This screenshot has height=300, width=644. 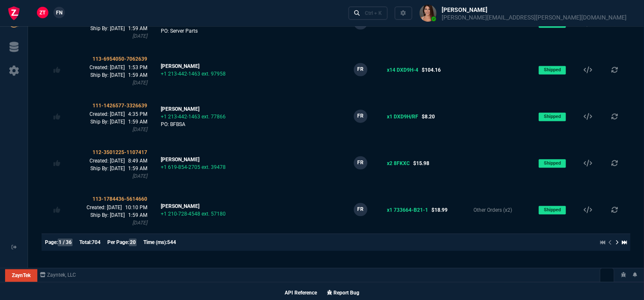 What do you see at coordinates (171, 242) in the screenshot?
I see `span: 544` at bounding box center [171, 242].